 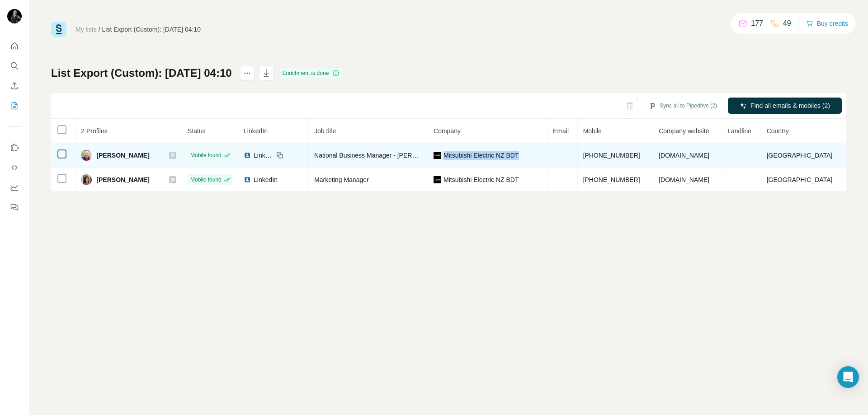 I want to click on span: Status, so click(x=196, y=131).